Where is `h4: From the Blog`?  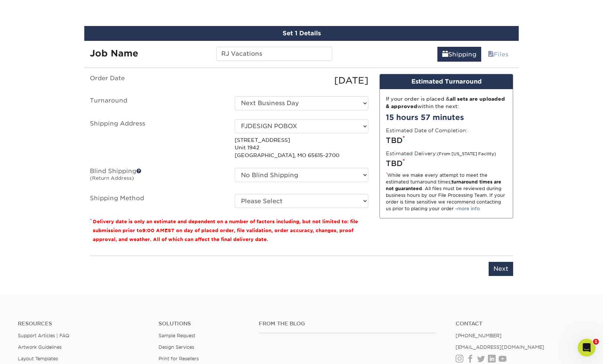 h4: From the Blog is located at coordinates (347, 324).